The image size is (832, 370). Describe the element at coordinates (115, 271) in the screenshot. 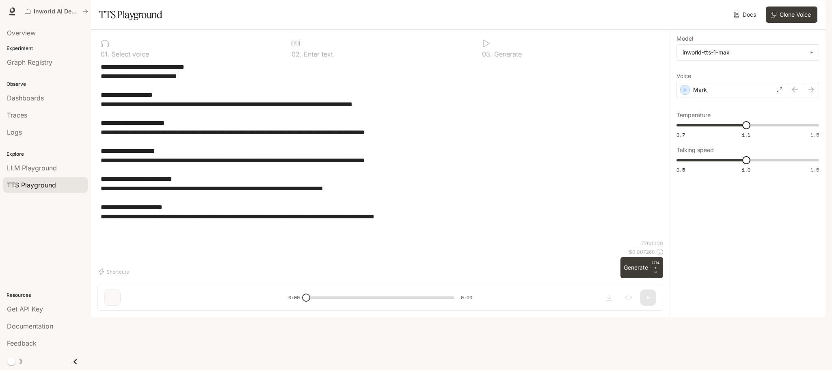

I see `button: Shortcuts` at that location.